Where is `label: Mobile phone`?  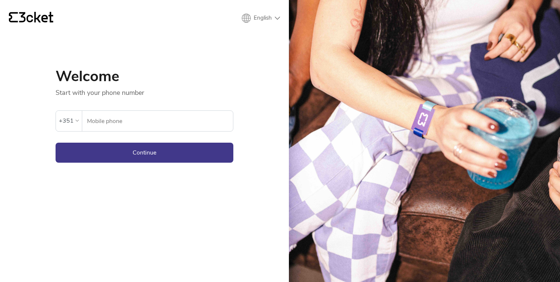
label: Mobile phone is located at coordinates (157, 121).